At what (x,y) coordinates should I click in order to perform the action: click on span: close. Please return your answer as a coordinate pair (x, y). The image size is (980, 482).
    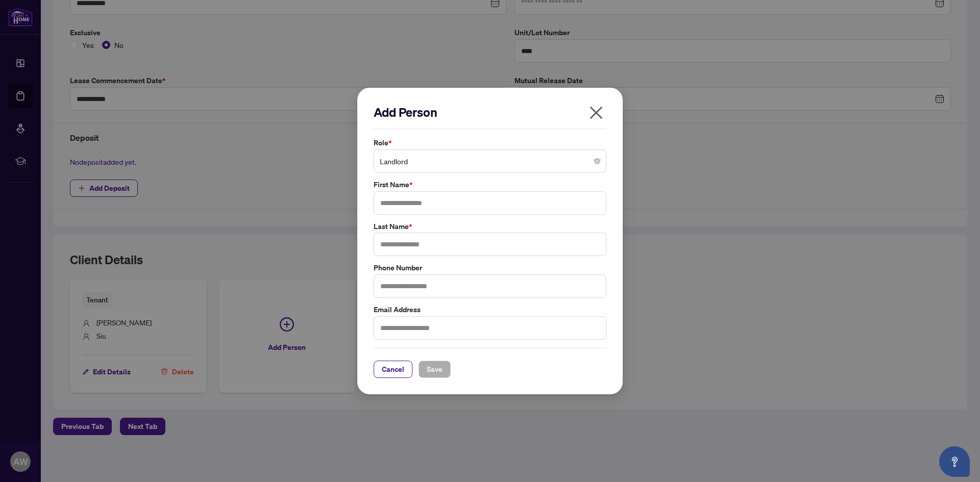
    Looking at the image, I should click on (596, 113).